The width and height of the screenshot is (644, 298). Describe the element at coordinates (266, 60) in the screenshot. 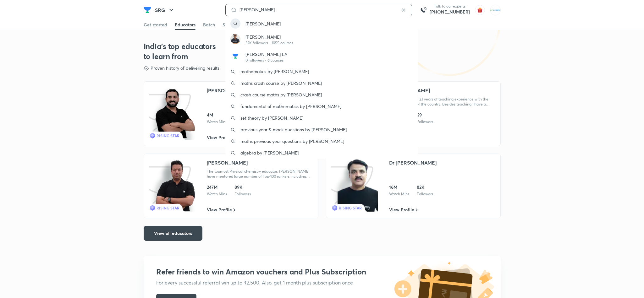

I see `p: 0 followers • 6 courses` at that location.